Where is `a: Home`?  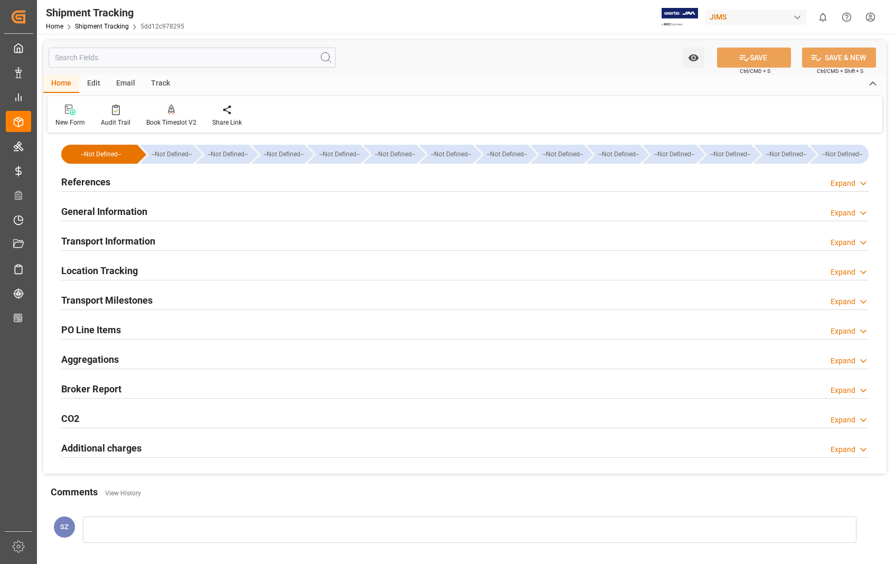
a: Home is located at coordinates (54, 26).